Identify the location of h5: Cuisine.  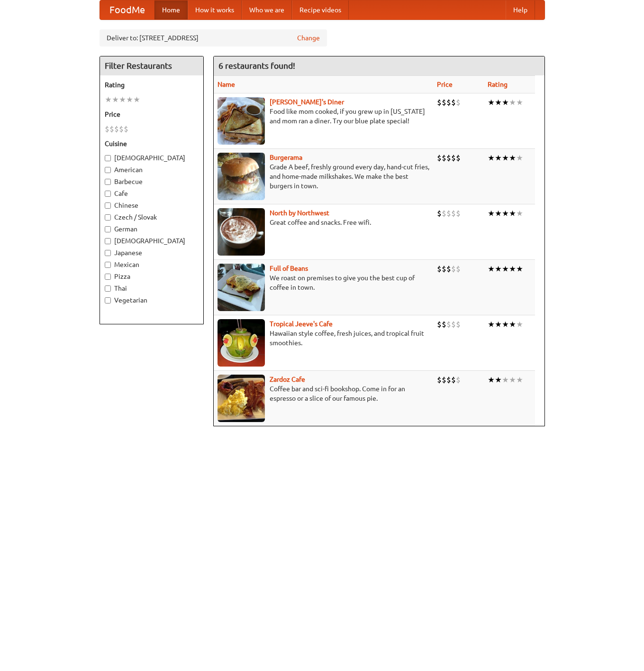
(152, 144).